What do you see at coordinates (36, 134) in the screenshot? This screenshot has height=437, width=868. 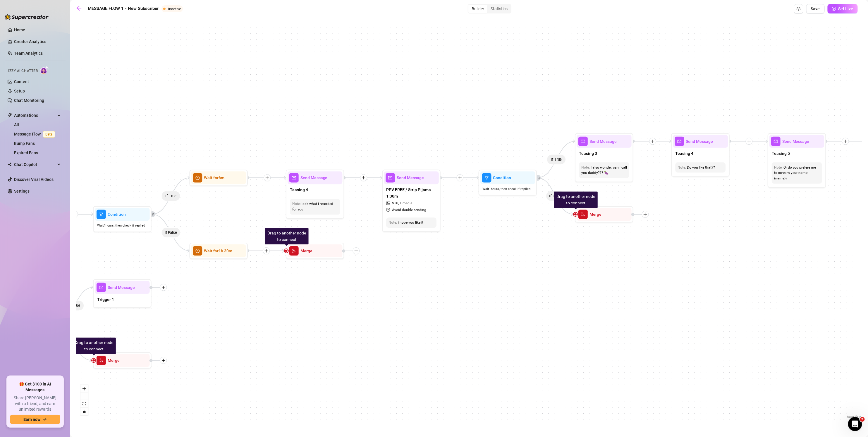 I see `a: Message FlowBeta` at bounding box center [36, 134].